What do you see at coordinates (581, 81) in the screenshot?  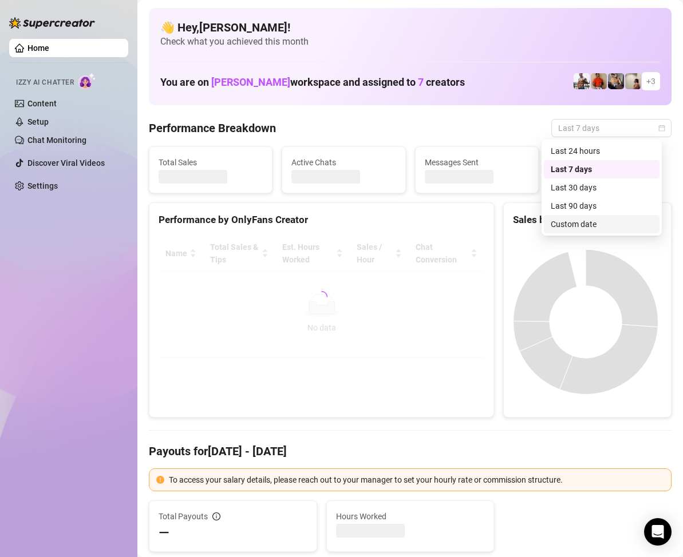 I see `img: JUSTIN` at bounding box center [581, 81].